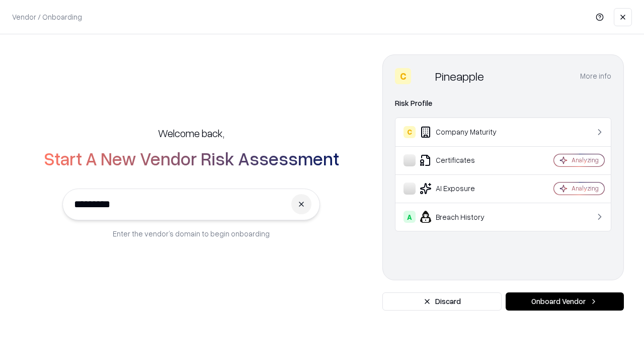  What do you see at coordinates (565, 301) in the screenshot?
I see `button: Onboard Vendor` at bounding box center [565, 301].